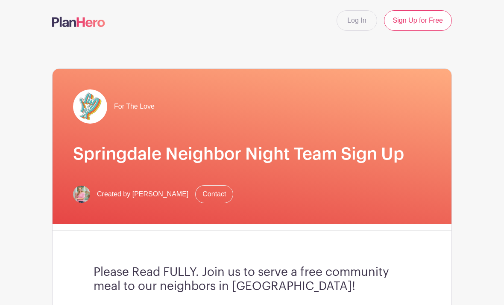  Describe the element at coordinates (252, 154) in the screenshot. I see `h1: Springdale Neighbor Night Team Sign Up` at that location.